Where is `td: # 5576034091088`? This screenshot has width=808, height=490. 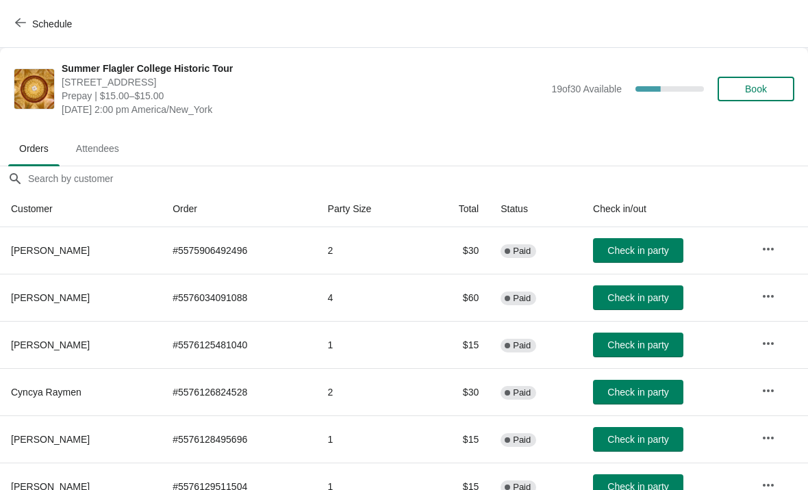
td: # 5576034091088 is located at coordinates (239, 297).